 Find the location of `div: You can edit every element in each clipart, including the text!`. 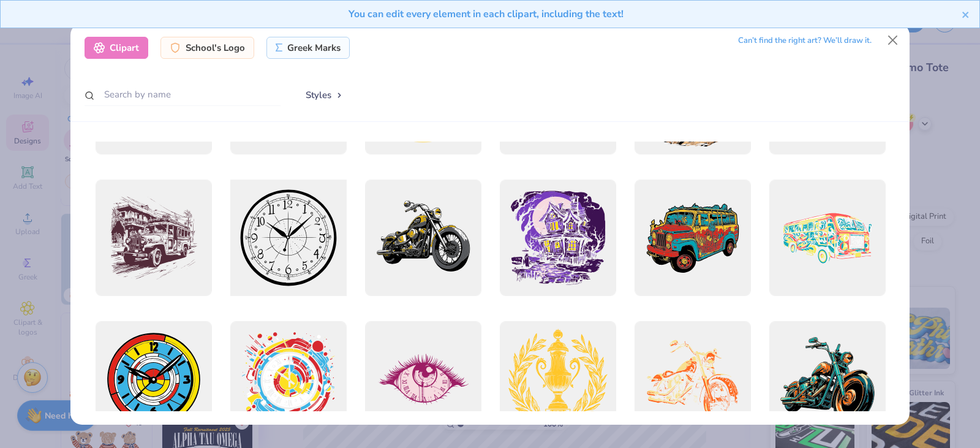

div: You can edit every element in each clipart, including the text! is located at coordinates (486, 14).